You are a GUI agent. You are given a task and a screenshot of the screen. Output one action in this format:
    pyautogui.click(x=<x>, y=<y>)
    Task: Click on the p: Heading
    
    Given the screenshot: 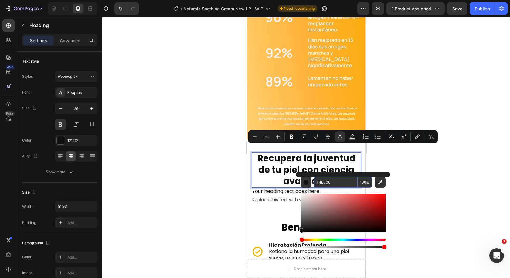 What is the action you would take?
    pyautogui.click(x=62, y=25)
    